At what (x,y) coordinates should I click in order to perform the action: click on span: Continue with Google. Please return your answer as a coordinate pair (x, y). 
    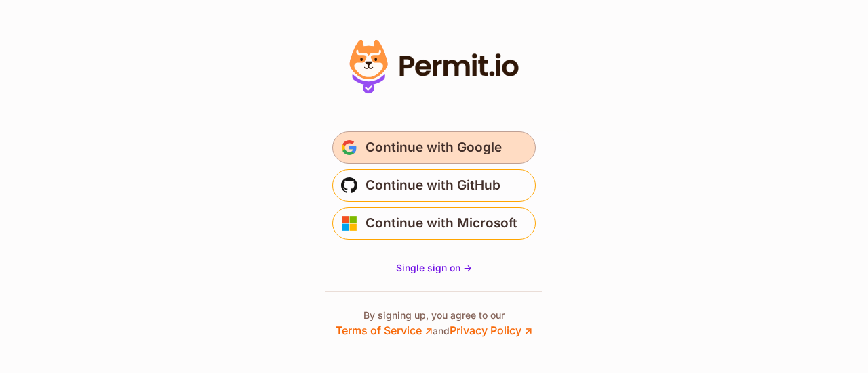
    Looking at the image, I should click on (434, 148).